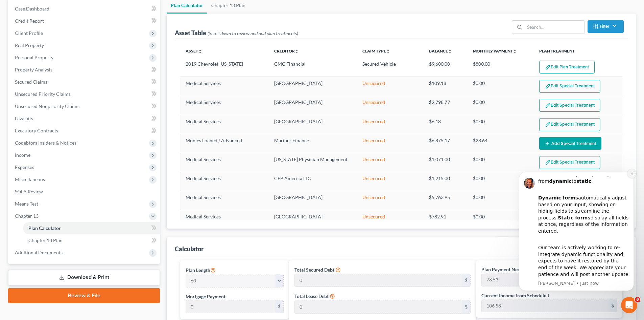  I want to click on a: Case Dashboard, so click(85, 9).